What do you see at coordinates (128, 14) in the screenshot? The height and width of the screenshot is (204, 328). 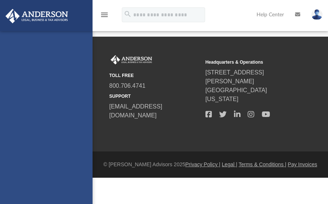 I see `i: search` at bounding box center [128, 14].